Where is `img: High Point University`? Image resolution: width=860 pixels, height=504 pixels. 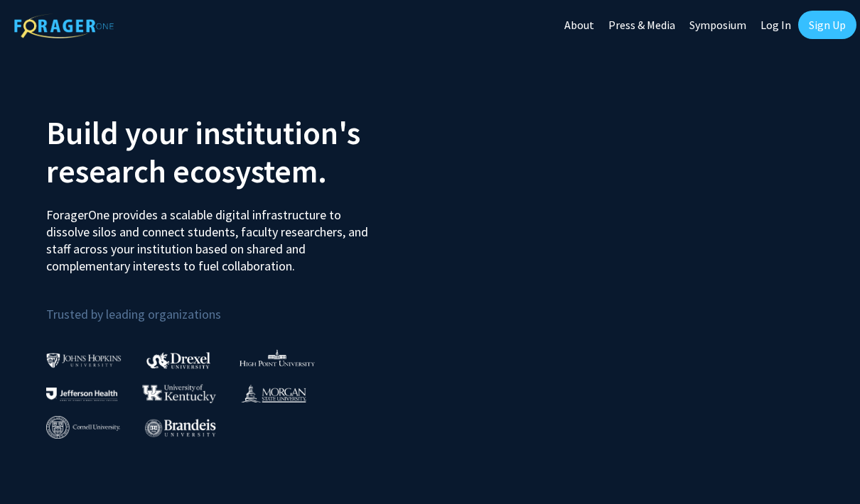 img: High Point University is located at coordinates (277, 358).